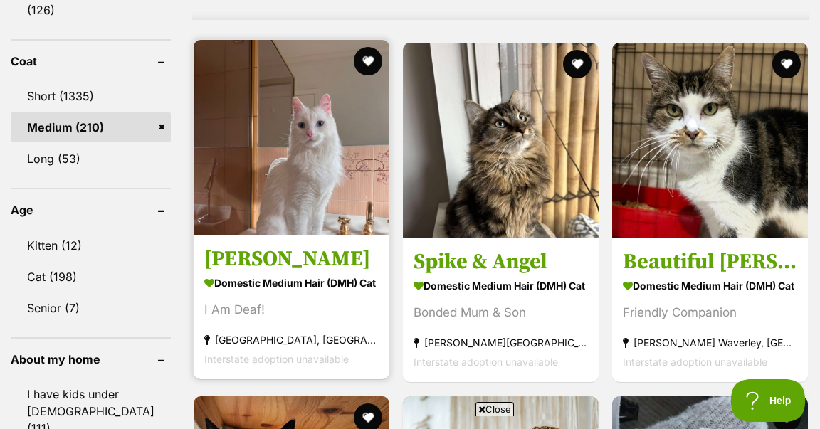  I want to click on a: Long (53), so click(90, 159).